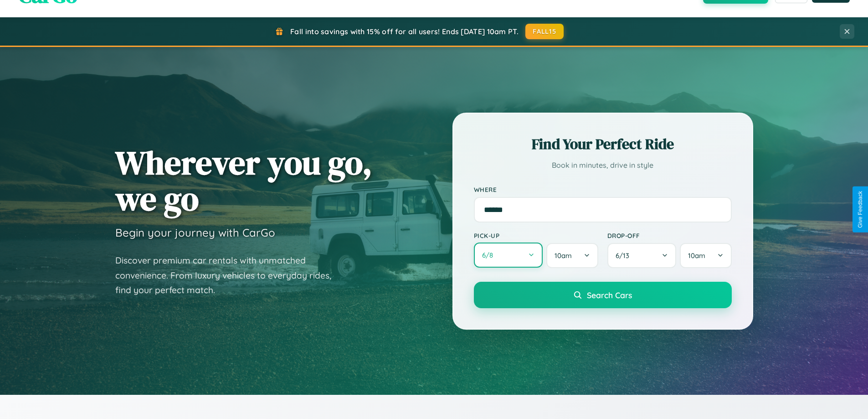 This screenshot has width=868, height=419. I want to click on p: Book in minutes, drive in style, so click(603, 165).